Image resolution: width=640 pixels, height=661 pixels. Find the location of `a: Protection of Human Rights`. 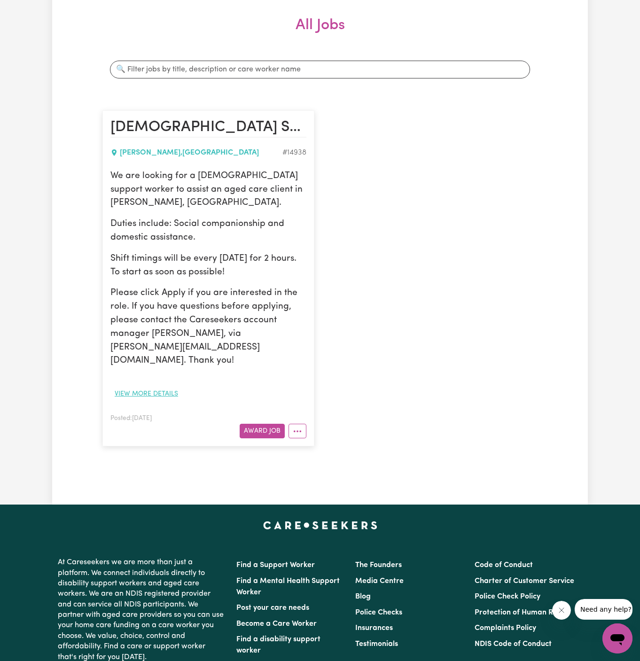

a: Protection of Human Rights is located at coordinates (522, 613).